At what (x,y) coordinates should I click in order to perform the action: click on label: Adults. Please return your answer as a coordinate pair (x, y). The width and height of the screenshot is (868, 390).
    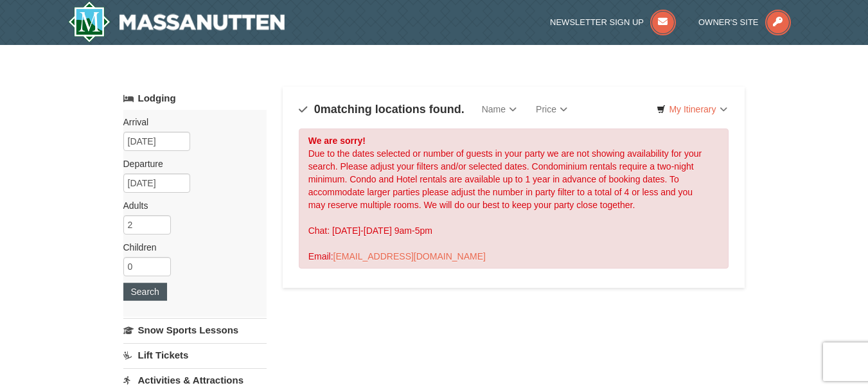
    Looking at the image, I should click on (191, 206).